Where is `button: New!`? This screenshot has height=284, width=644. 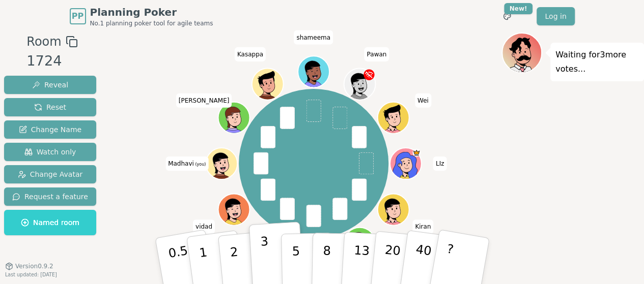
button: New! is located at coordinates (507, 16).